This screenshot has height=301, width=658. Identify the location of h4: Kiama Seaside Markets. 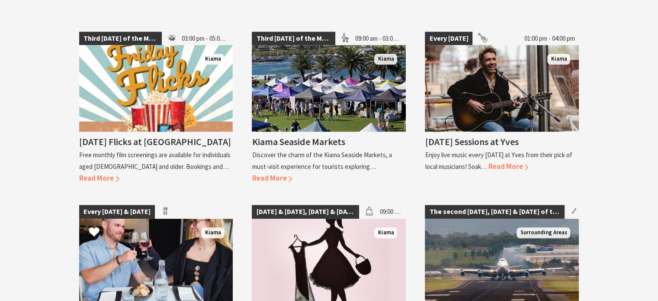
(298, 141).